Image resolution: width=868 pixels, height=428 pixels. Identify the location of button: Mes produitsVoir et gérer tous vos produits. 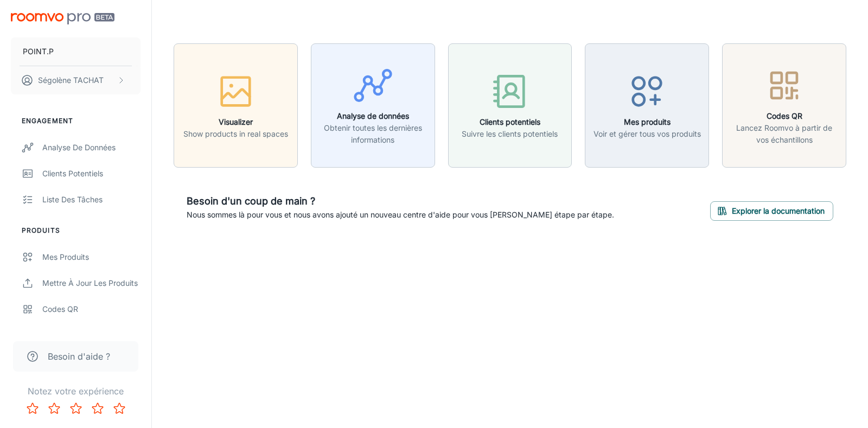
(647, 105).